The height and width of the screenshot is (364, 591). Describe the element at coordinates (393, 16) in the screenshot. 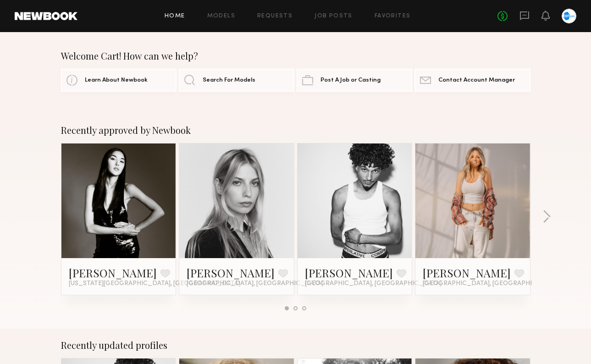

I see `a: Favorites` at that location.